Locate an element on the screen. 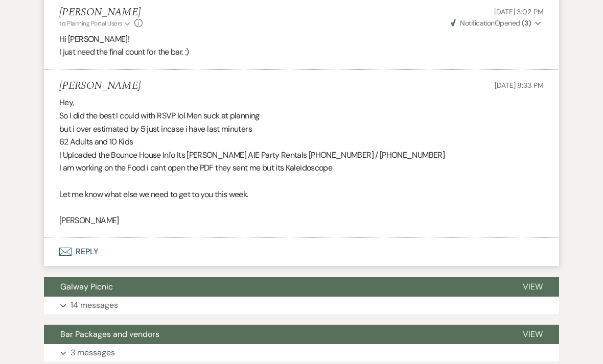 This screenshot has width=603, height=364. span: Galway Picnic is located at coordinates (86, 287).